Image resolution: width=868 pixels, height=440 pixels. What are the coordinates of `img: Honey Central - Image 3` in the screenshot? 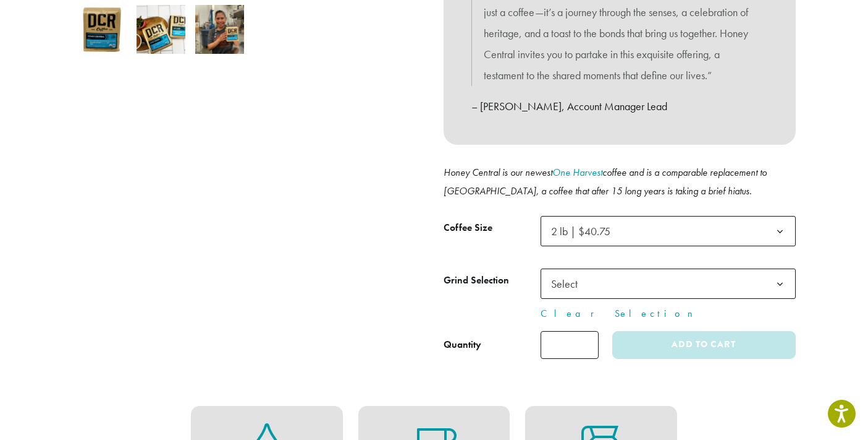 It's located at (219, 30).